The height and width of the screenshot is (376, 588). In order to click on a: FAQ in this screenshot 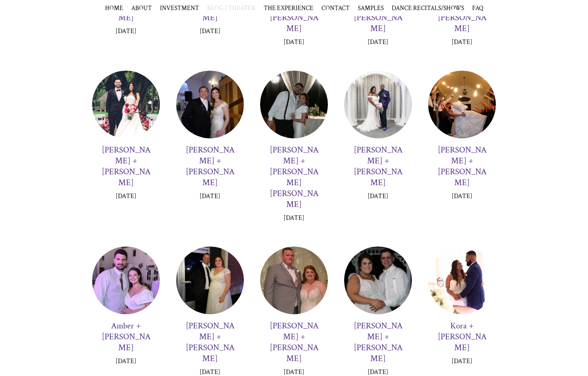, I will do `click(478, 8)`.